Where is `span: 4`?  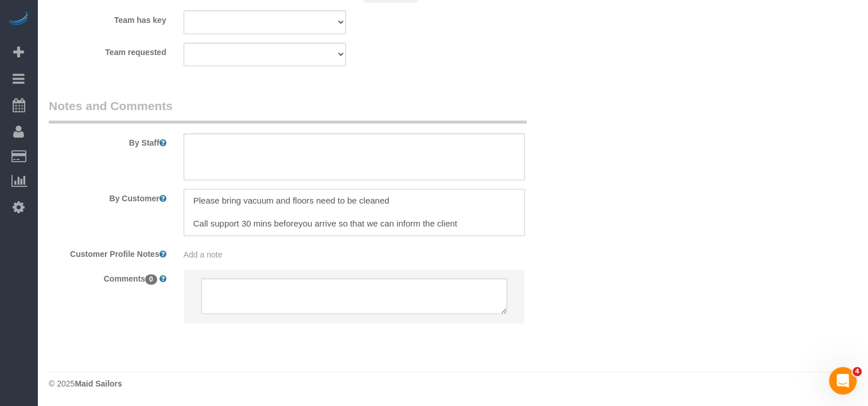
span: 4 is located at coordinates (857, 372).